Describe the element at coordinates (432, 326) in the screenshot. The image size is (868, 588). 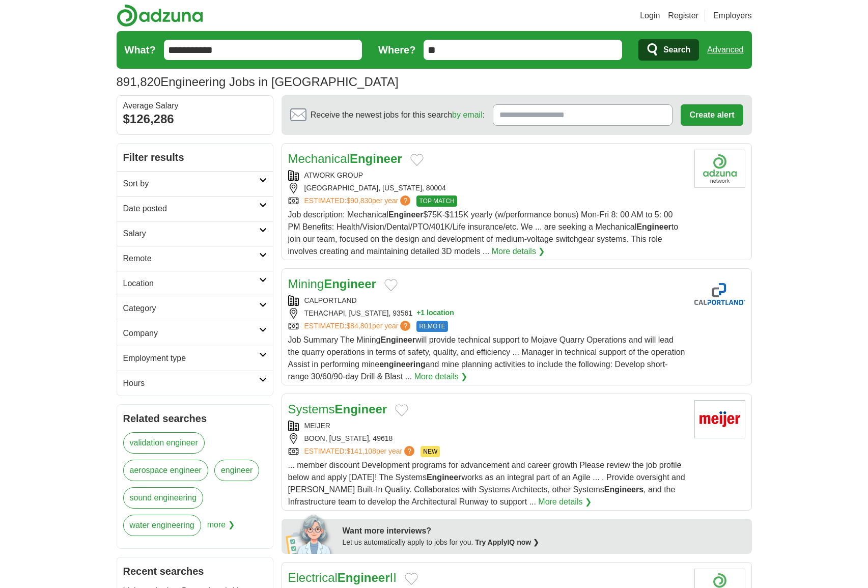
I see `span: REMOTE` at that location.